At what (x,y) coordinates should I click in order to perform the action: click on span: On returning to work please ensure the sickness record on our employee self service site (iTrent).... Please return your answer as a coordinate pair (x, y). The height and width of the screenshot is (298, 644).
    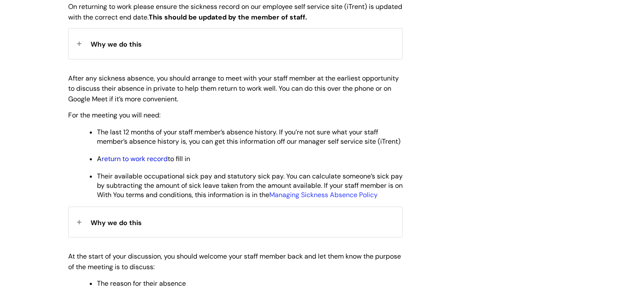
    Looking at the image, I should click on (235, 12).